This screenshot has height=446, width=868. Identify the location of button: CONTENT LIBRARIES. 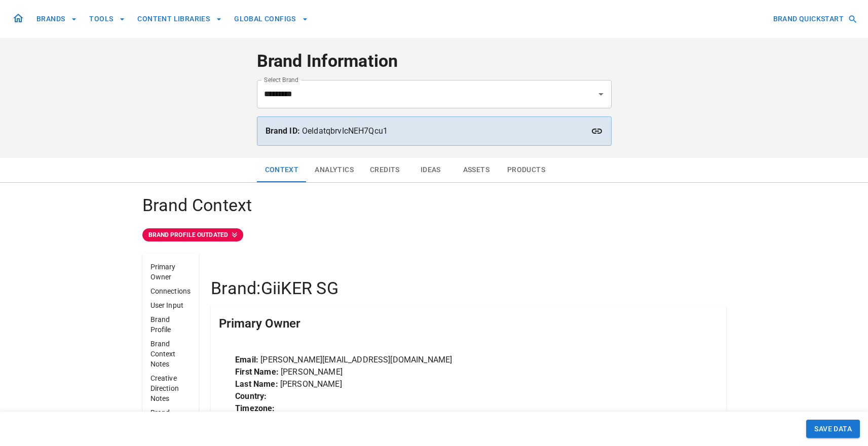
(179, 18).